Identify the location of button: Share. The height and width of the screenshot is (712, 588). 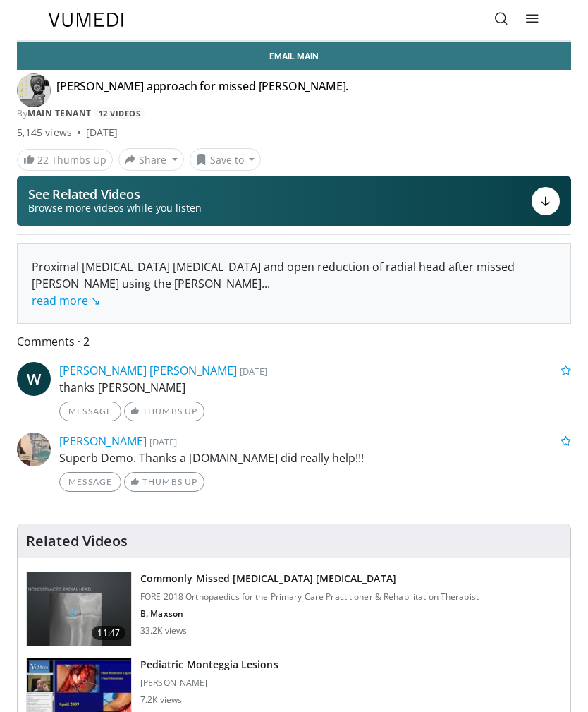
(151, 159).